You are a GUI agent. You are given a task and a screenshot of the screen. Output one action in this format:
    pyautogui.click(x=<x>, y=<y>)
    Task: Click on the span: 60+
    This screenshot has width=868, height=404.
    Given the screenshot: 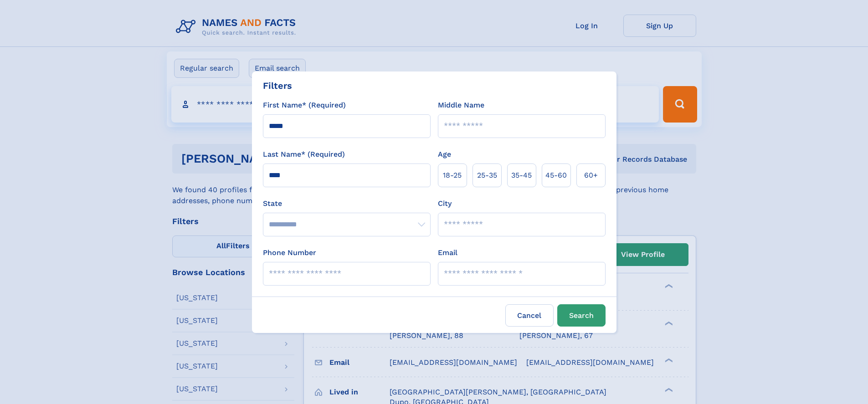 What is the action you would take?
    pyautogui.click(x=591, y=175)
    